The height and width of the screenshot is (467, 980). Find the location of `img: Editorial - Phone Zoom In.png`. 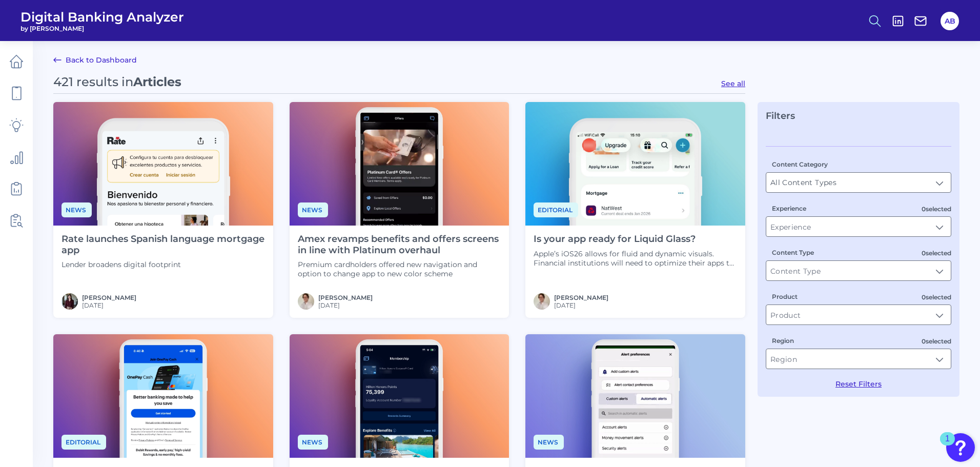

img: Editorial - Phone Zoom In.png is located at coordinates (635, 163).